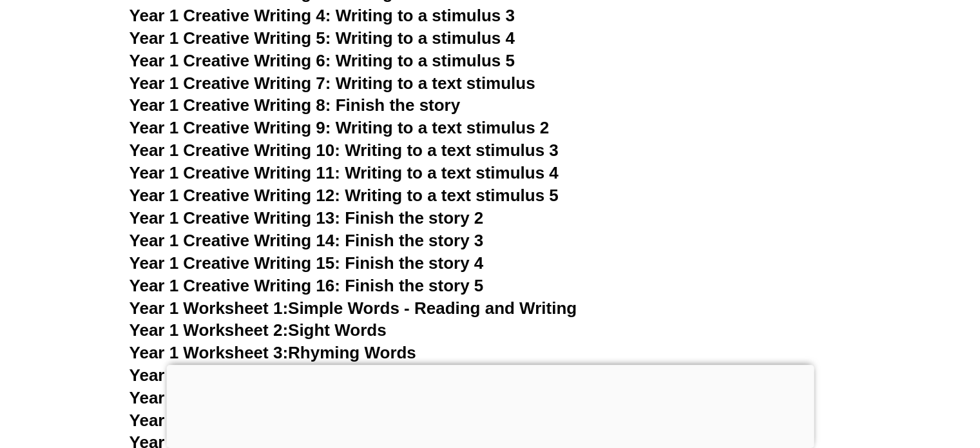 The height and width of the screenshot is (448, 980). What do you see at coordinates (307, 285) in the screenshot?
I see `span: Year 1 Creative Writing 16: Finish the story 5` at bounding box center [307, 285].